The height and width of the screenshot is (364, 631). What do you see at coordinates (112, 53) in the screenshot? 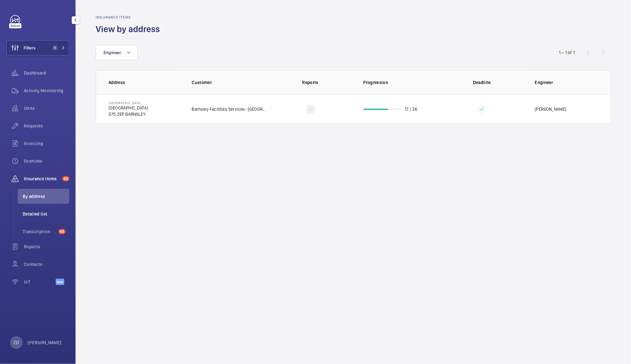
I see `span: Engineer` at bounding box center [112, 53].